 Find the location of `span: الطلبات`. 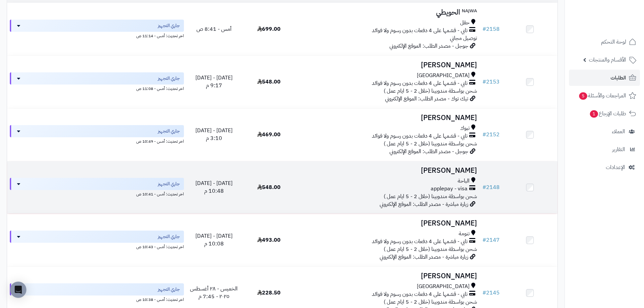

span: الطلبات is located at coordinates (618, 78).